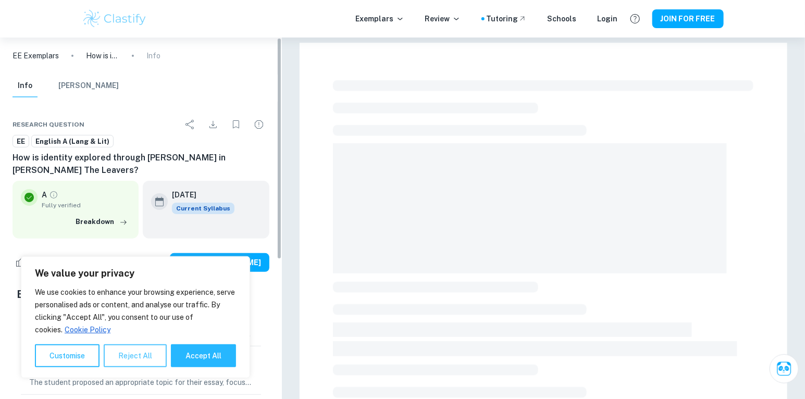 The width and height of the screenshot is (805, 399). Describe the element at coordinates (608, 19) in the screenshot. I see `div: Login` at that location.